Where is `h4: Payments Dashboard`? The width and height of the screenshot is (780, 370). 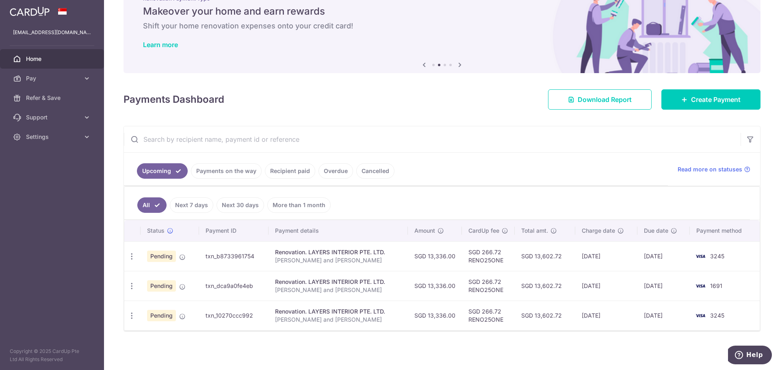 h4: Payments Dashboard is located at coordinates (174, 100).